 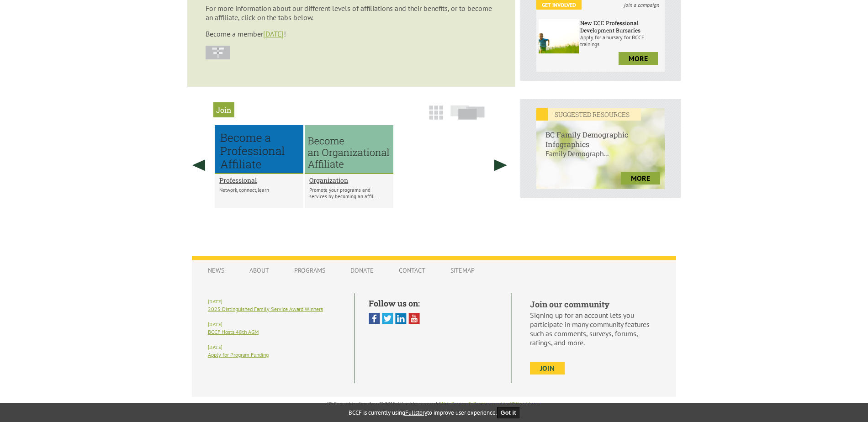 What do you see at coordinates (462, 270) in the screenshot?
I see `a: Sitemap` at bounding box center [462, 270].